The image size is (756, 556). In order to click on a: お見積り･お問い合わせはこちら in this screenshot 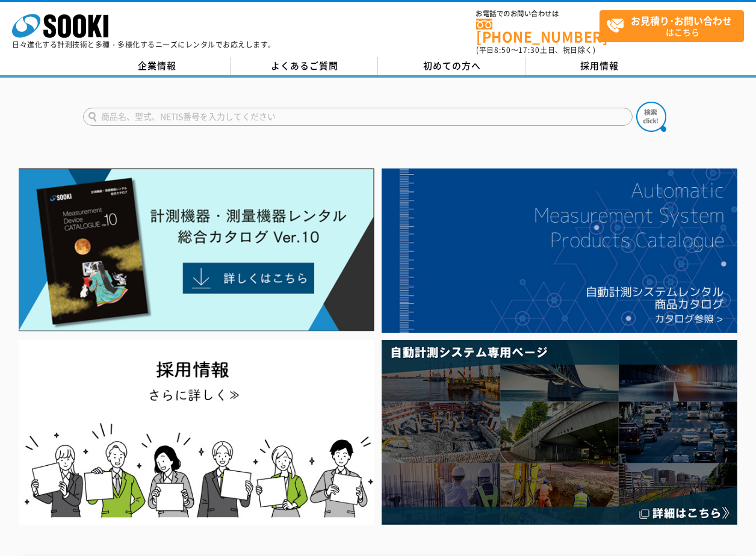, I will do `click(671, 26)`.